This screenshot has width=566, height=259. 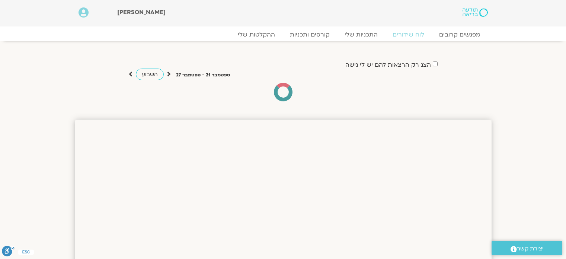 I want to click on a: לוח שידורים, so click(x=408, y=35).